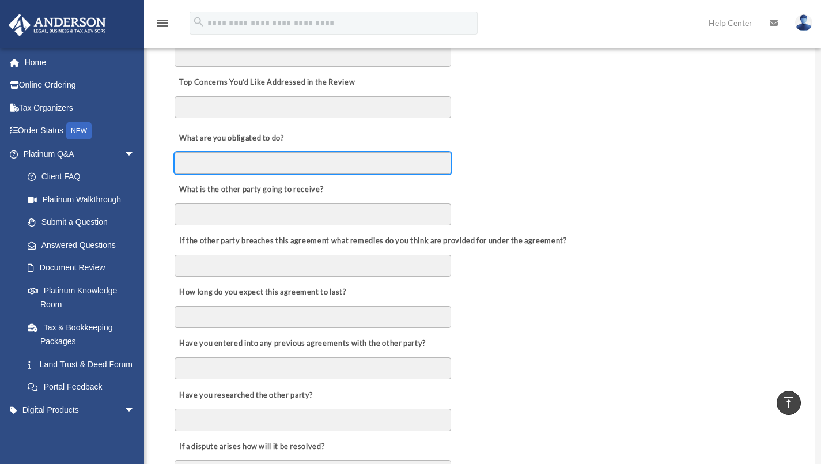  What do you see at coordinates (84, 177) in the screenshot?
I see `a: Client FAQ` at bounding box center [84, 177].